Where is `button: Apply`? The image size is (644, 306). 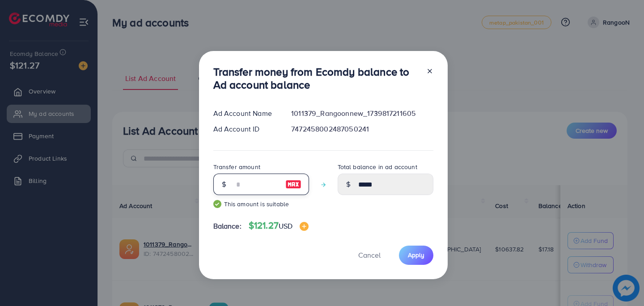 button: Apply is located at coordinates (416, 255).